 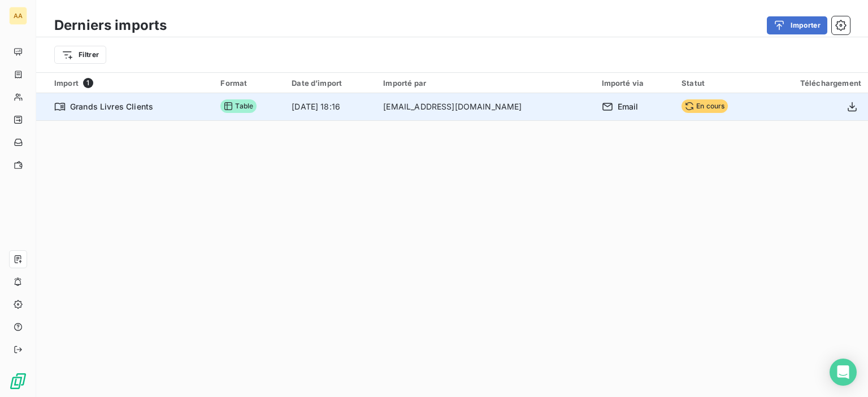 I want to click on div: Importé par, so click(x=485, y=83).